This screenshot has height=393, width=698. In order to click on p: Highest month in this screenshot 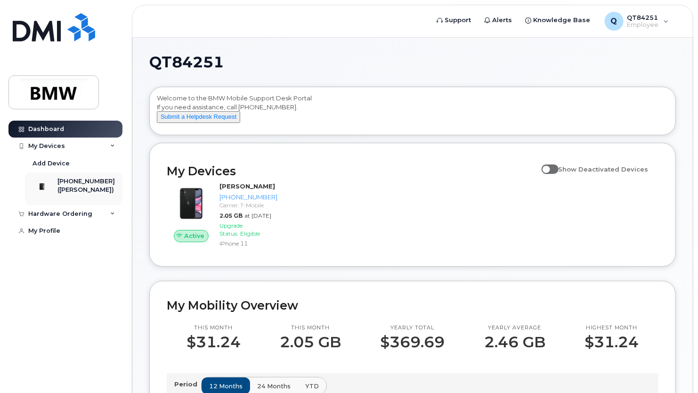, I will do `click(612, 328)`.